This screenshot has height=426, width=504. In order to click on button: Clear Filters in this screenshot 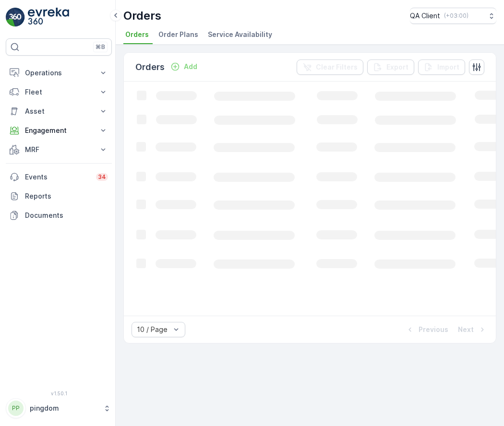, I will do `click(330, 67)`.